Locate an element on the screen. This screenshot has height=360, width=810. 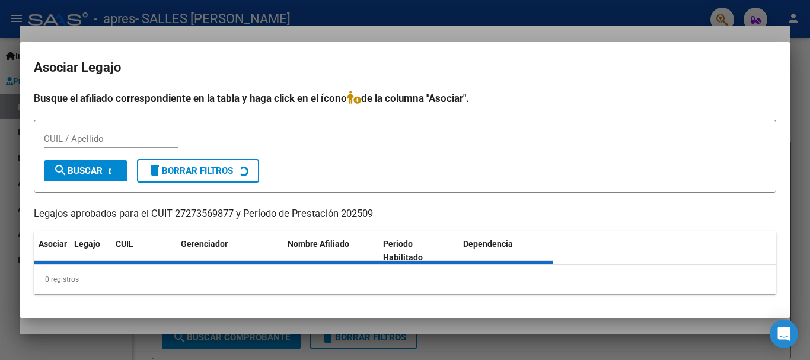
span: Dependencia is located at coordinates (488, 244).